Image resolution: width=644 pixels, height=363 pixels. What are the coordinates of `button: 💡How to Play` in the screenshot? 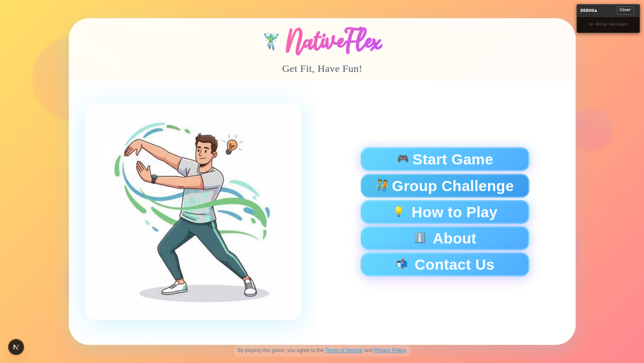 It's located at (445, 212).